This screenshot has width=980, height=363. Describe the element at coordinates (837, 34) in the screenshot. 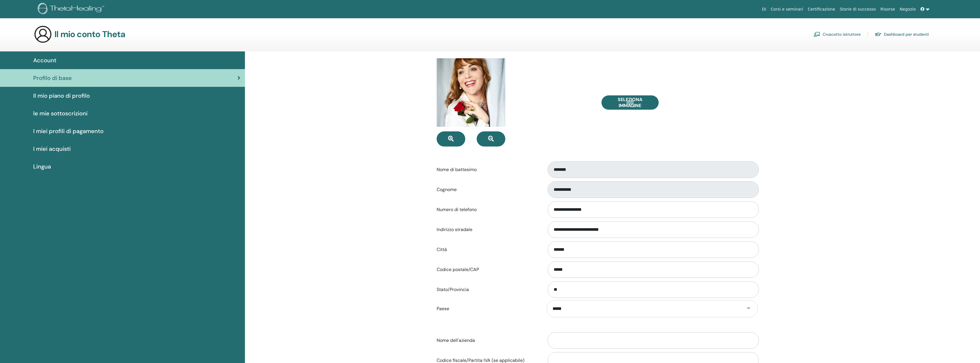

I see `a: Cruscotto istruttore` at that location.